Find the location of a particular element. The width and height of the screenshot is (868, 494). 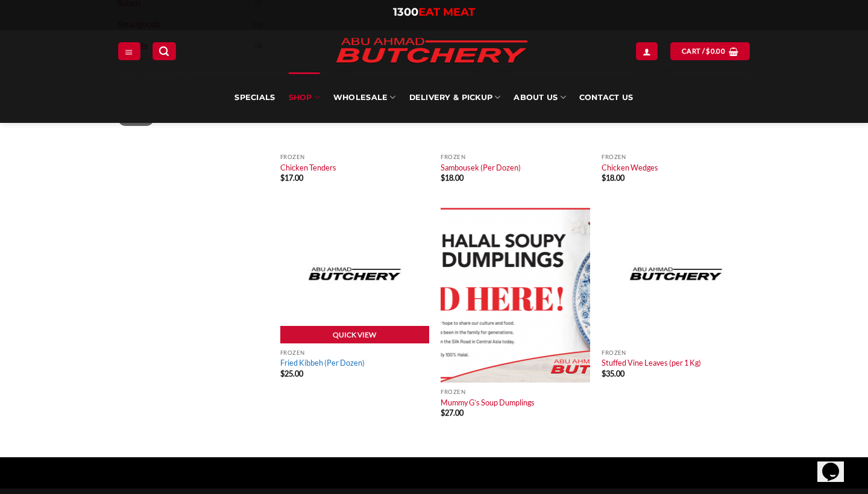

a: 1300EAT MEAT is located at coordinates (434, 12).